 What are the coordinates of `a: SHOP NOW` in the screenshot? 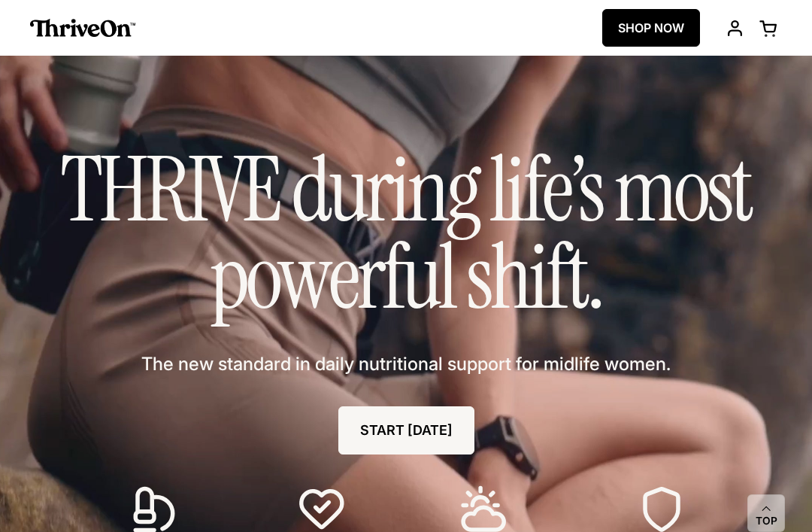 It's located at (651, 28).